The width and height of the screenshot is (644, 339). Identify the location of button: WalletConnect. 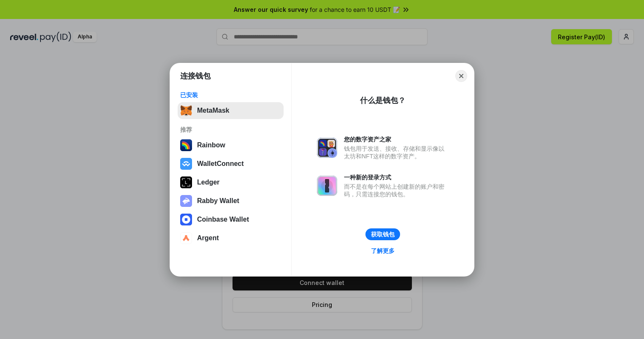
(231, 164).